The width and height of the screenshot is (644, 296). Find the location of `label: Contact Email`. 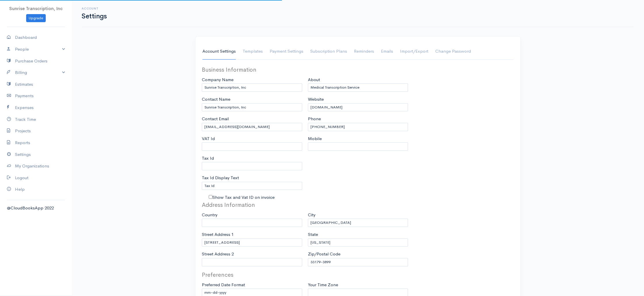

label: Contact Email is located at coordinates (216, 119).